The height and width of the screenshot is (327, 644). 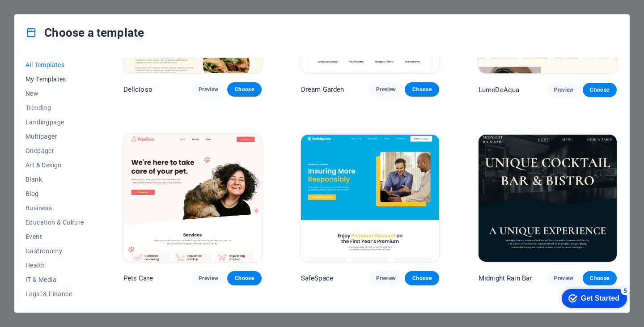 What do you see at coordinates (55, 122) in the screenshot?
I see `button: Landingpage` at bounding box center [55, 122].